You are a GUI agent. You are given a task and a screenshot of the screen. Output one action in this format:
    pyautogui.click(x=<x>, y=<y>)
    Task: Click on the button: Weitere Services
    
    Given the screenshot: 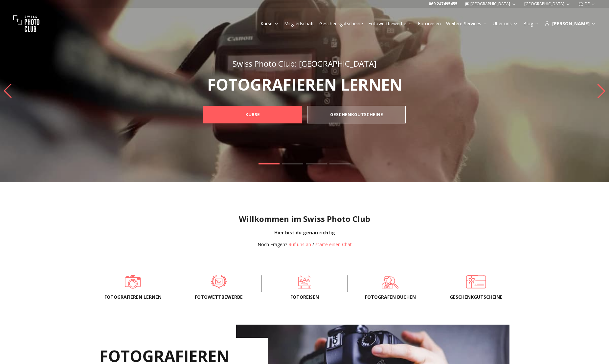 What is the action you would take?
    pyautogui.click(x=467, y=23)
    